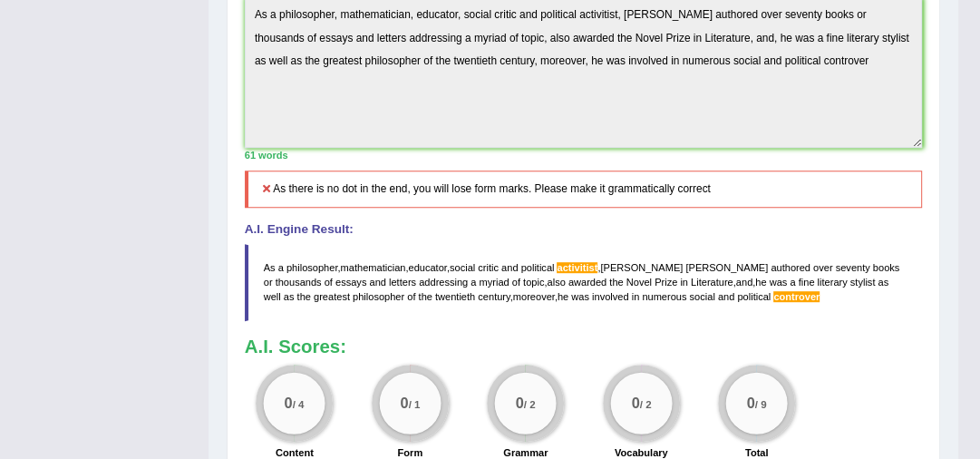 This screenshot has width=980, height=459. Describe the element at coordinates (584, 230) in the screenshot. I see `h4: A.I. Engine Result:` at that location.